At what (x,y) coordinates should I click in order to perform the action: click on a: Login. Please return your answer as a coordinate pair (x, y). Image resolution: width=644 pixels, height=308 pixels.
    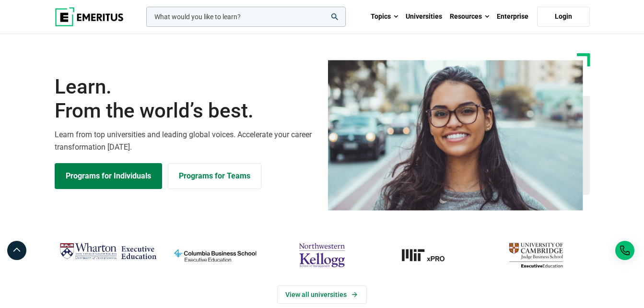
    Looking at the image, I should click on (564, 17).